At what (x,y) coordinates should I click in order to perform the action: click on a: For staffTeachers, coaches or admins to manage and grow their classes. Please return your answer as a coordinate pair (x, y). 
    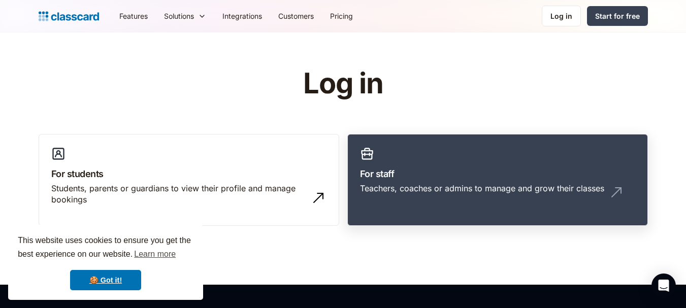
    Looking at the image, I should click on (498, 180).